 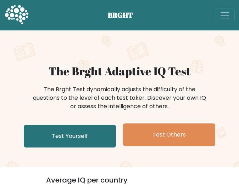 What do you see at coordinates (119, 71) in the screenshot?
I see `h1: The Brght Adaptive IQ Test` at bounding box center [119, 71].